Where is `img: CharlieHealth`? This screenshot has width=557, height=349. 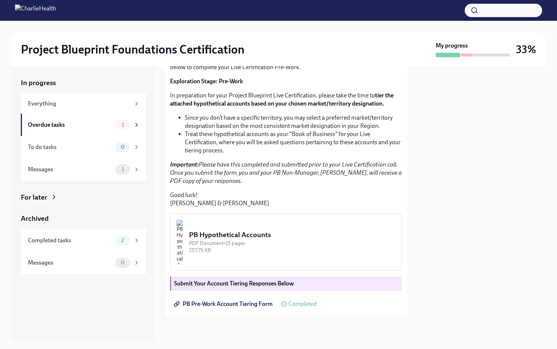 img: CharlieHealth is located at coordinates (35, 10).